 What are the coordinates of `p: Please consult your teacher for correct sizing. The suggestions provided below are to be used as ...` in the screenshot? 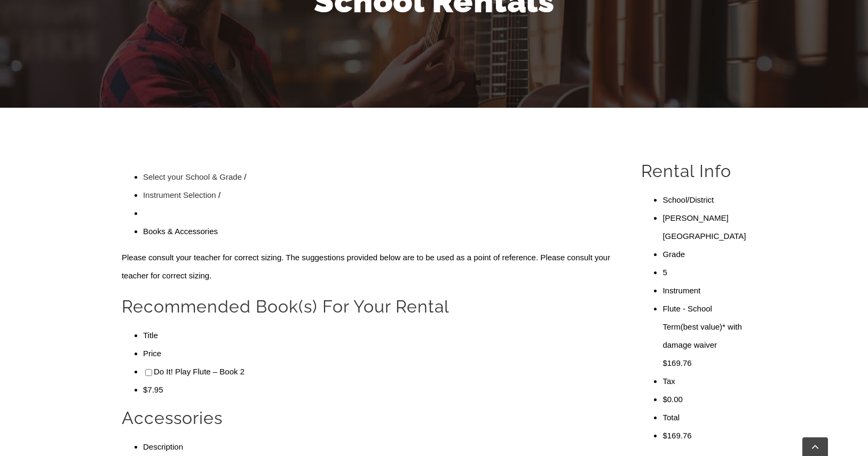 It's located at (369, 266).